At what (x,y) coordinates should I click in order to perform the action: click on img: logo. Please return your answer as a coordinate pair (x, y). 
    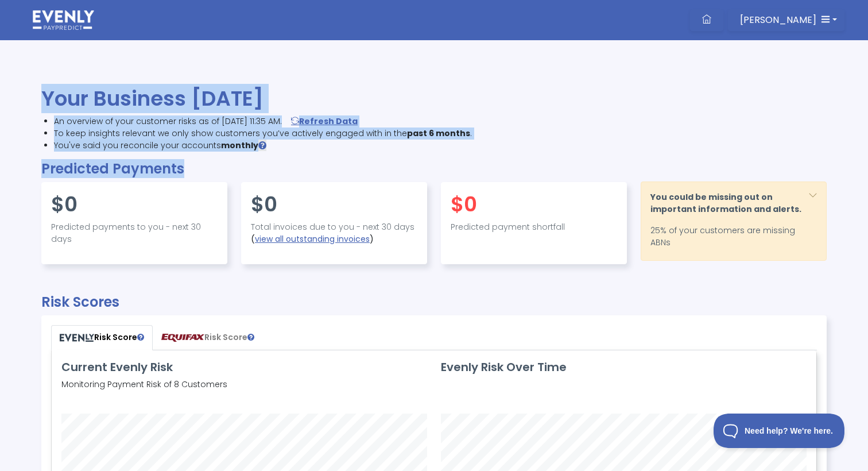
    Looking at the image, I should click on (63, 20).